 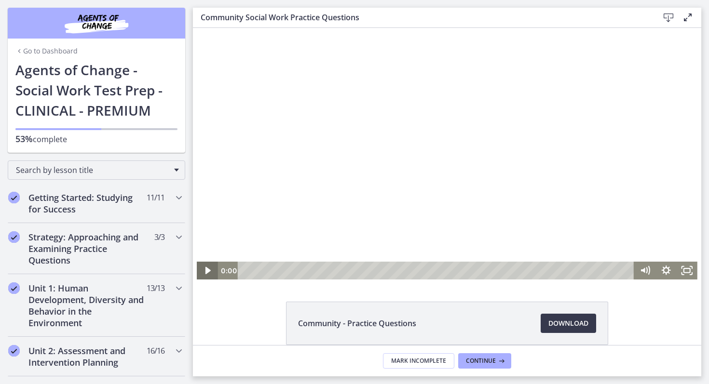 I want to click on button: Show settings menu, so click(x=472, y=242).